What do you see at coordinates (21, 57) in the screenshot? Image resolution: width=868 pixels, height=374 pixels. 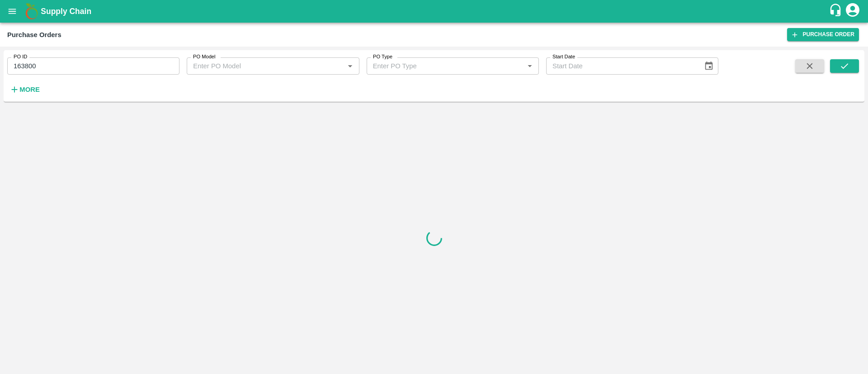 I see `label: PO ID` at bounding box center [21, 57].